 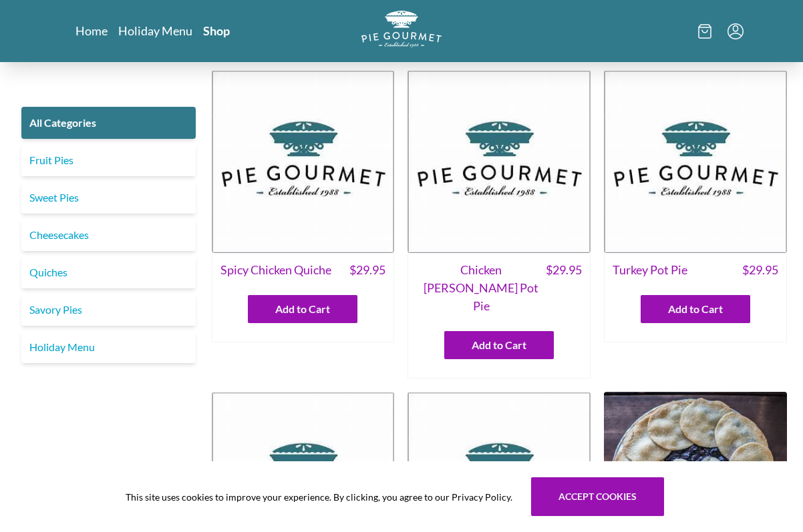 What do you see at coordinates (597, 497) in the screenshot?
I see `button: Accept cookies` at bounding box center [597, 497].